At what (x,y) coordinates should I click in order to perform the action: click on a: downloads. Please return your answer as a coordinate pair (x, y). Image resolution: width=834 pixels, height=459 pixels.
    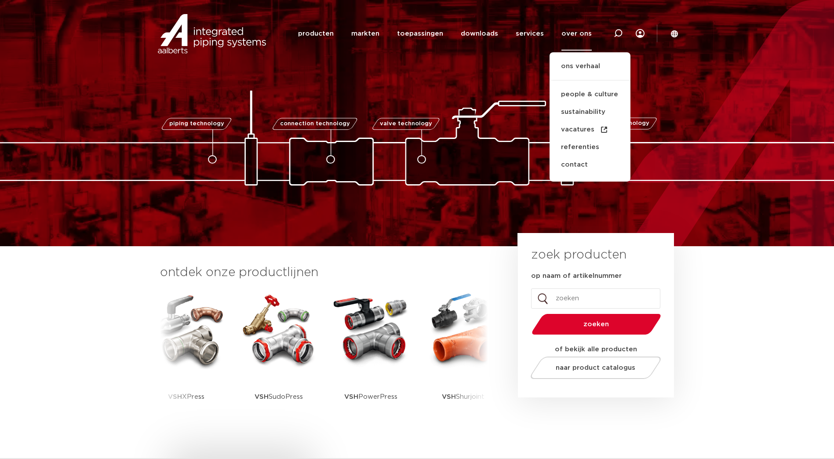
    Looking at the image, I should click on (479, 33).